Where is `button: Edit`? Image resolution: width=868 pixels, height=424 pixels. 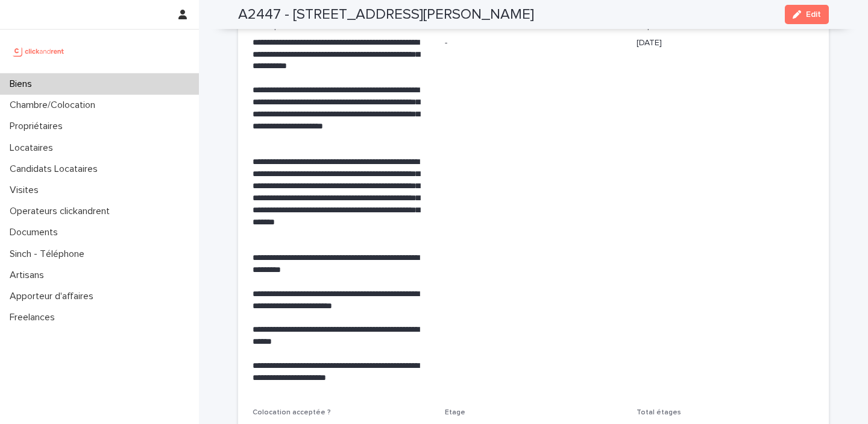
button: Edit is located at coordinates (807, 14).